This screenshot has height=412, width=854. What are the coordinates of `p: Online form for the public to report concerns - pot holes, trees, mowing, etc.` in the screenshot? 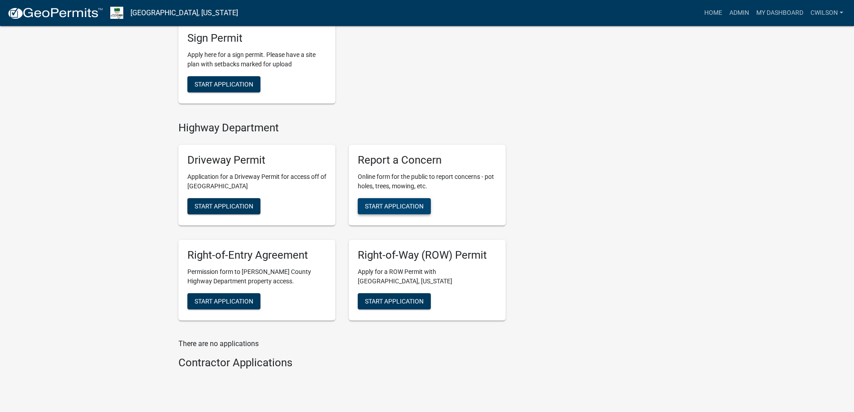 It's located at (427, 182).